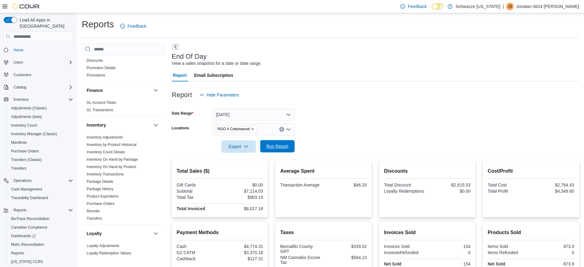  What do you see at coordinates (41, 236) in the screenshot?
I see `a: Dashboards` at bounding box center [41, 236].